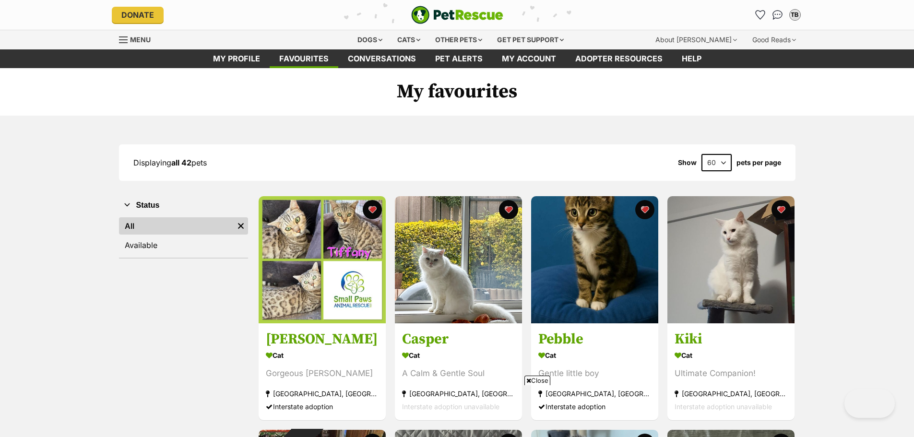  Describe the element at coordinates (458, 340) in the screenshot. I see `h3: Casper` at that location.